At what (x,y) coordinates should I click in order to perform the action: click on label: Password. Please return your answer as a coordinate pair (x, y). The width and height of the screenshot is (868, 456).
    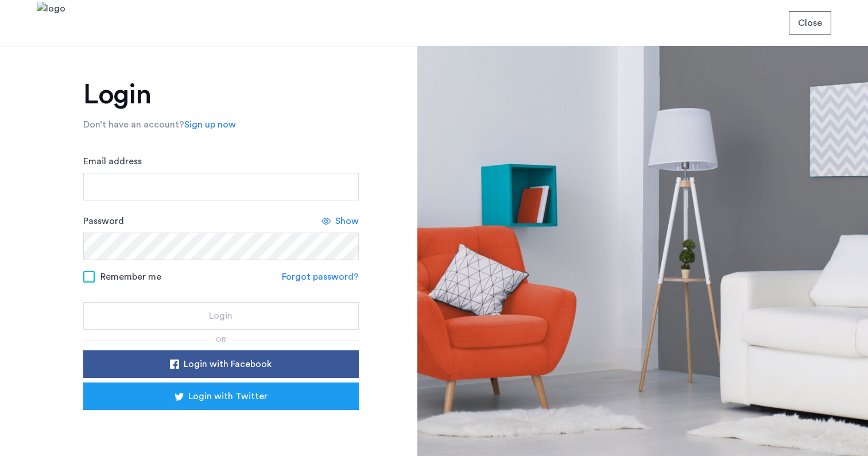
    Looking at the image, I should click on (103, 221).